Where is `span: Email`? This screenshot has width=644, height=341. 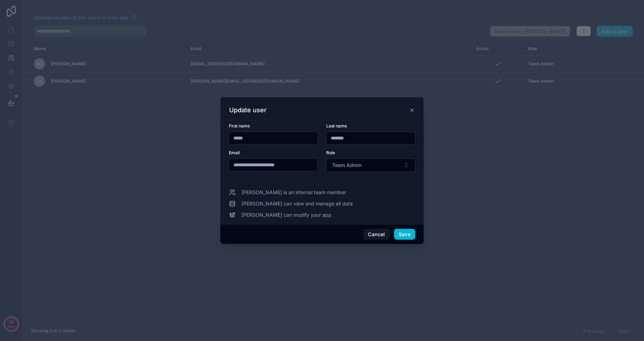 span: Email is located at coordinates (234, 152).